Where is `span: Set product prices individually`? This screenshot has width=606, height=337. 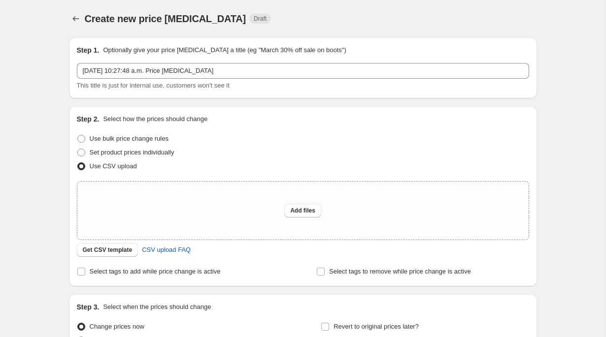
span: Set product prices individually is located at coordinates (132, 152).